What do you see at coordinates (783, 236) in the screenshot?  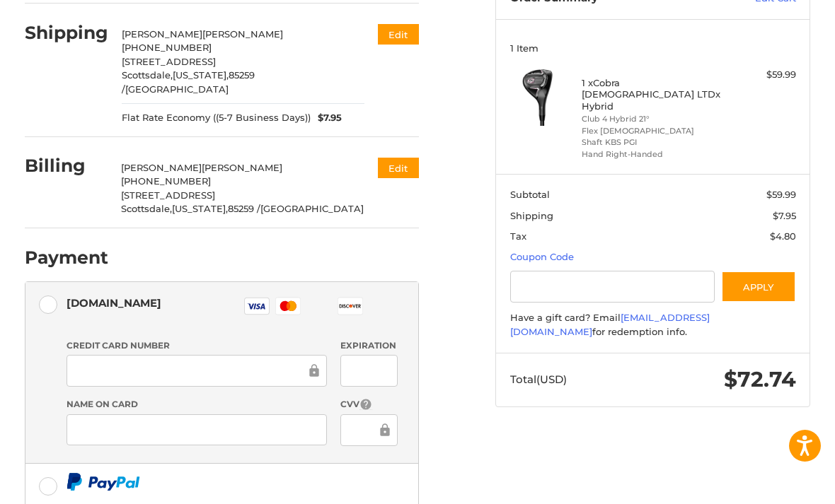 I see `span: $4.80` at bounding box center [783, 236].